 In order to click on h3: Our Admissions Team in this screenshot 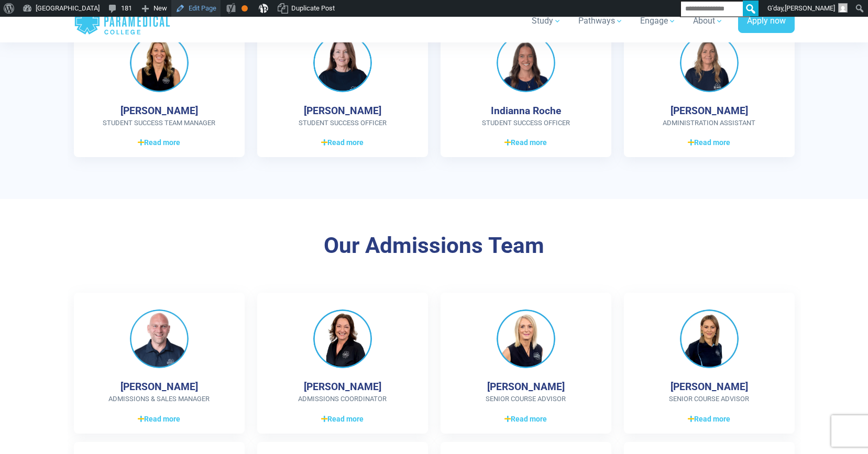, I will do `click(434, 246)`.